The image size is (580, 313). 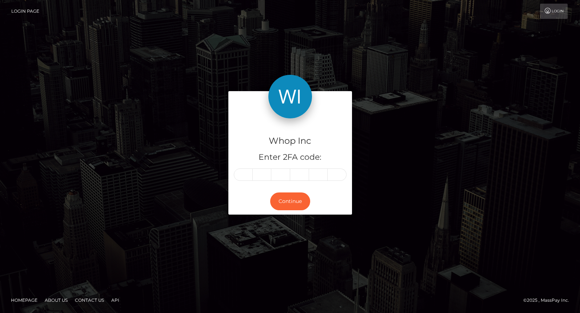 I want to click on a: API, so click(x=115, y=300).